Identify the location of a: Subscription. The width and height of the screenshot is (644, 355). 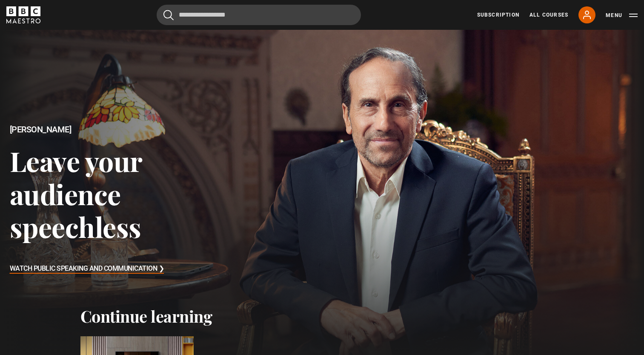
(498, 15).